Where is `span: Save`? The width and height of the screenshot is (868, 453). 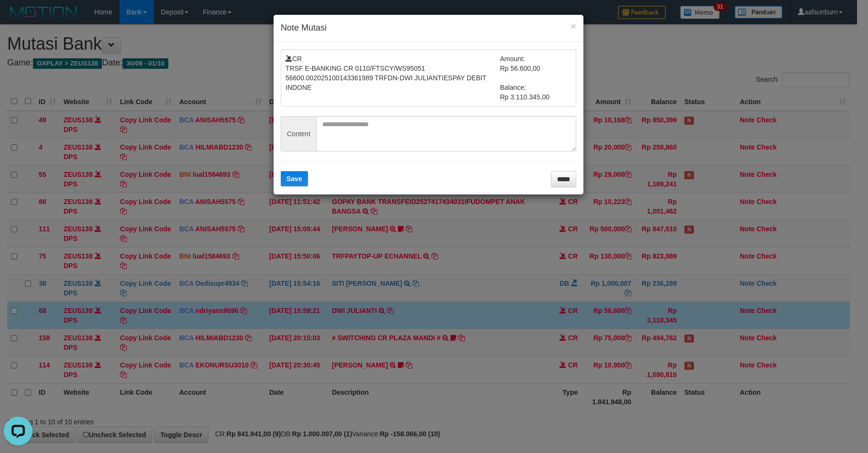
span: Save is located at coordinates (294, 179).